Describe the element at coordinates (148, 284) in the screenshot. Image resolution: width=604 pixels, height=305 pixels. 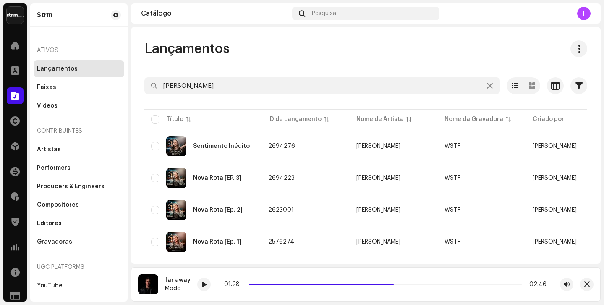
I see `img: a62189ce-c855-4363-87ea-2eab73e0c661` at that location.